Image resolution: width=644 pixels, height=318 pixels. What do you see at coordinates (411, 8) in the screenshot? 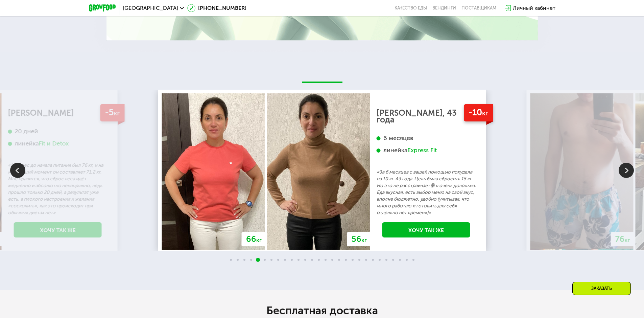
I see `a: Качество еды` at bounding box center [411, 8].